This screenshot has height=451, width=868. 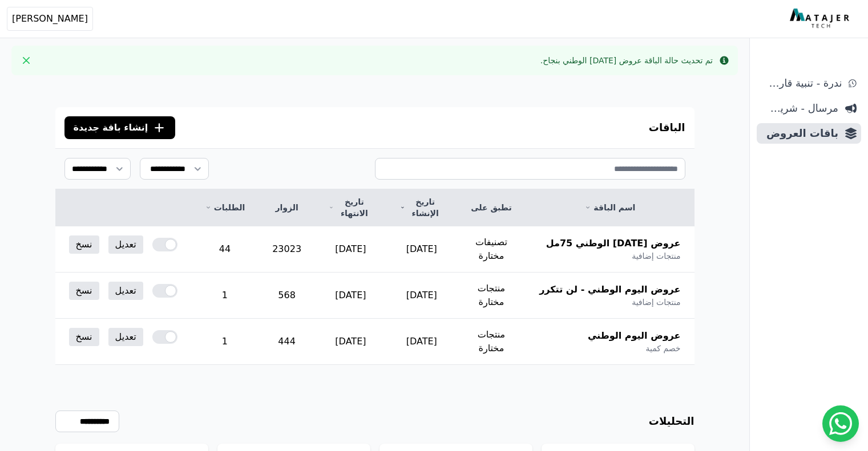 What do you see at coordinates (225, 250) in the screenshot?
I see `td: 44` at bounding box center [225, 250].